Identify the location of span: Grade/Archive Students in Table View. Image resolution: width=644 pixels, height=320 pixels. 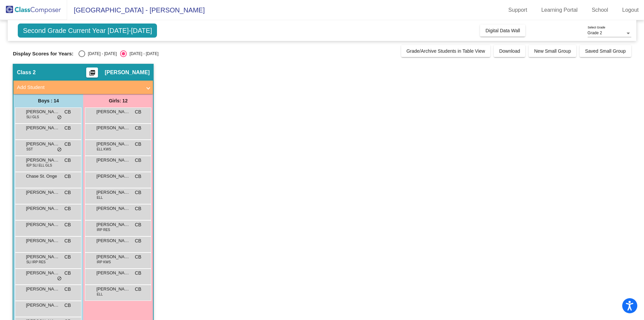
(445, 51).